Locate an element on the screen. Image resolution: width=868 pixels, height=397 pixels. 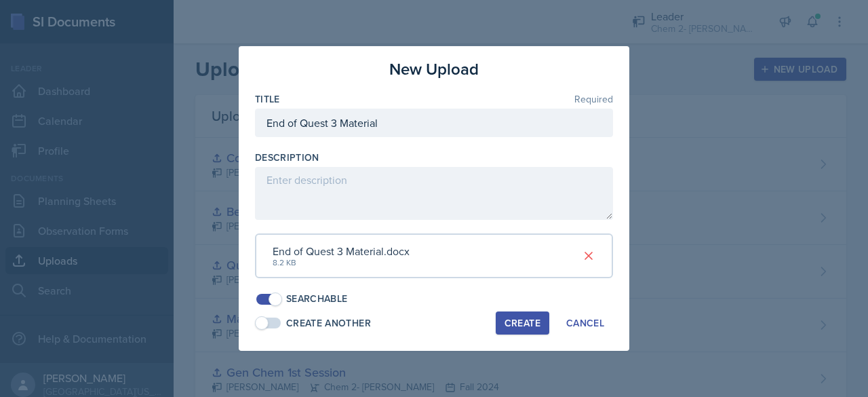
div: Create Another is located at coordinates (328, 323).